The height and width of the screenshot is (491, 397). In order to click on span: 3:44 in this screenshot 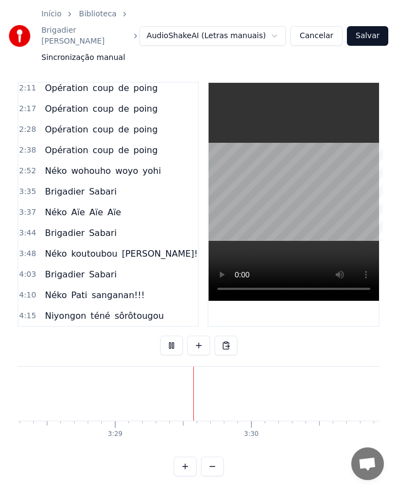, I will do `click(27, 233)`.